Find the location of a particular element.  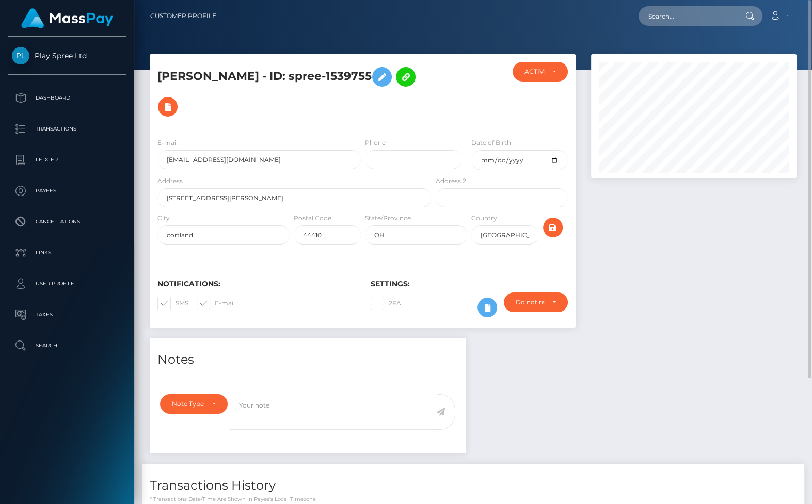

a: Payees is located at coordinates (67, 191).